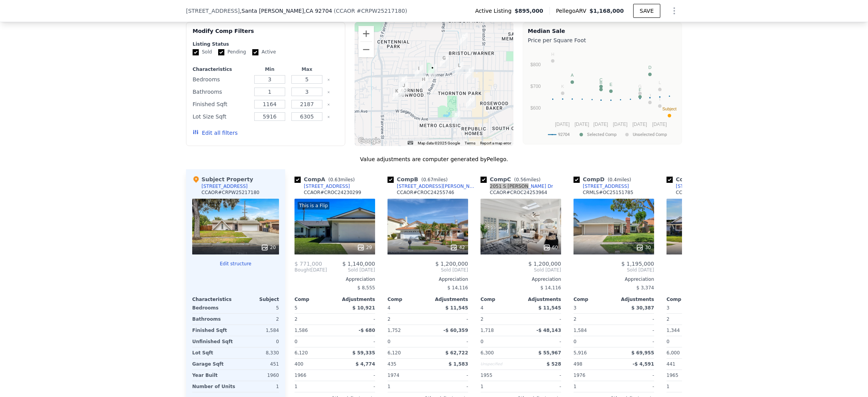 Image resolution: width=868 pixels, height=397 pixels. What do you see at coordinates (392, 364) in the screenshot?
I see `span: 435` at bounding box center [392, 364].